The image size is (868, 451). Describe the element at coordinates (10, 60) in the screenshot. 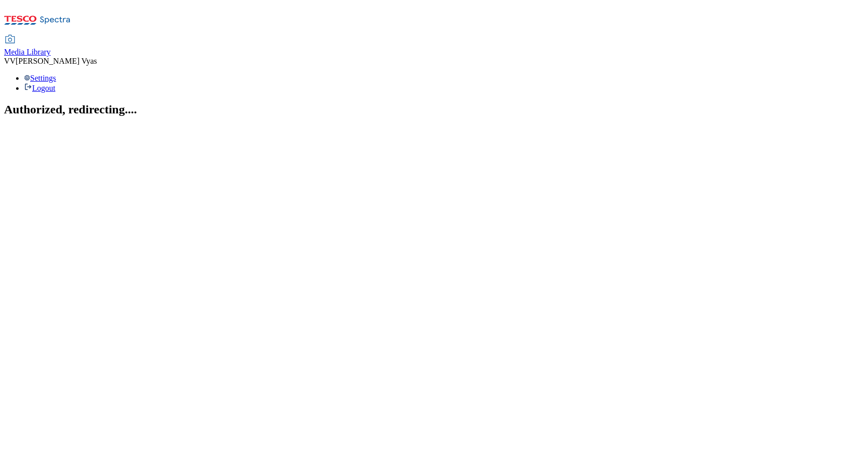

I see `span: VV` at that location.